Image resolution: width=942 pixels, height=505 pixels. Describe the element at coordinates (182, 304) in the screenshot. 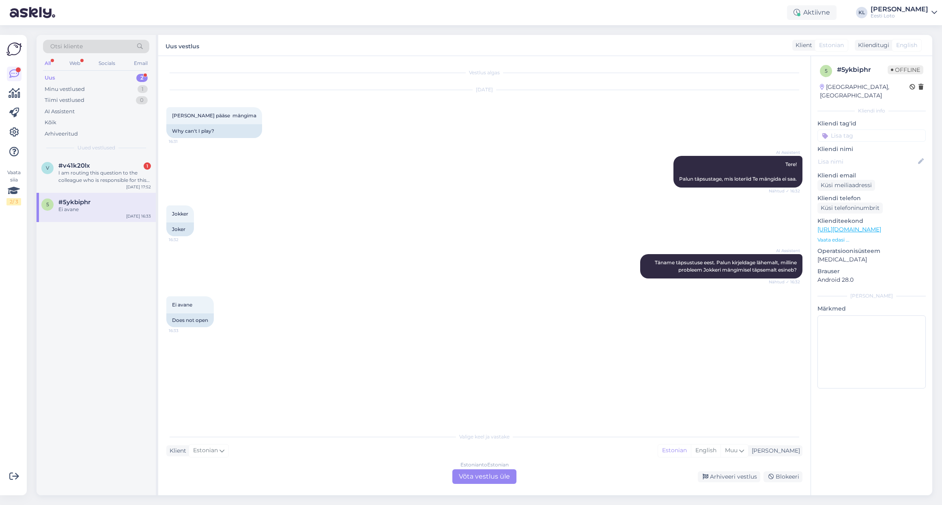

I see `span: Ei avane` at that location.